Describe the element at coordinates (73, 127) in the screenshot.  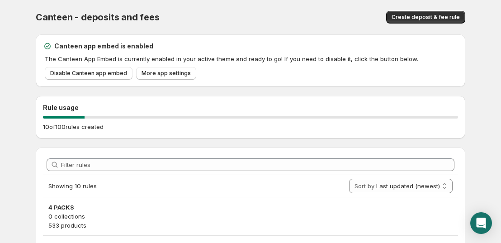
I see `p: 10 of 100 rules created` at that location.